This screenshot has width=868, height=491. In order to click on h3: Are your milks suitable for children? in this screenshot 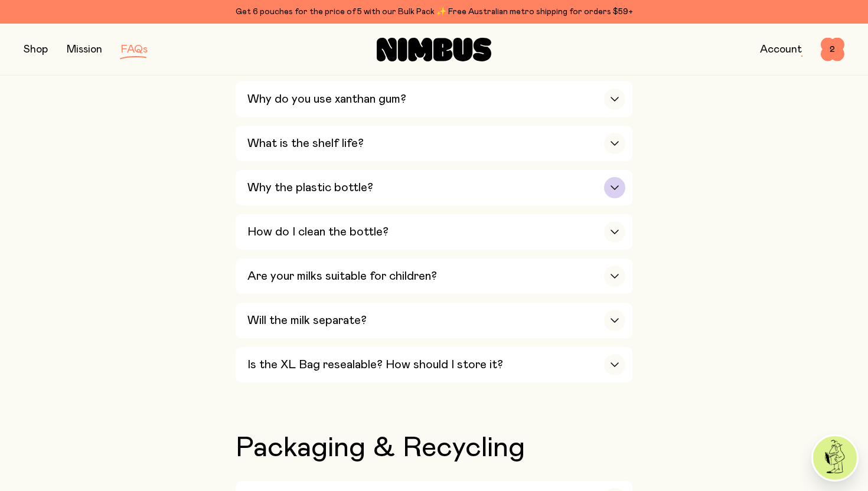, I will do `click(342, 276)`.